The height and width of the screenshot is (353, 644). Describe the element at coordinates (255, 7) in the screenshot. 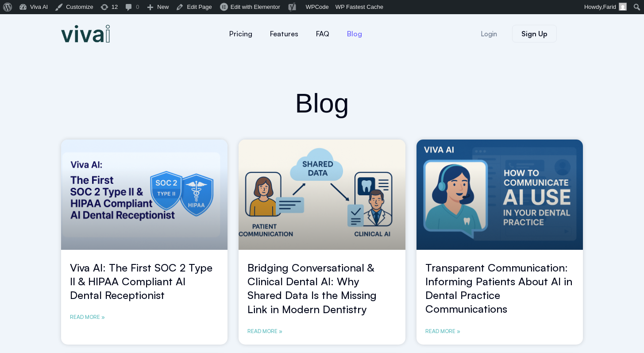

I see `span: Edit with Elementor` at that location.